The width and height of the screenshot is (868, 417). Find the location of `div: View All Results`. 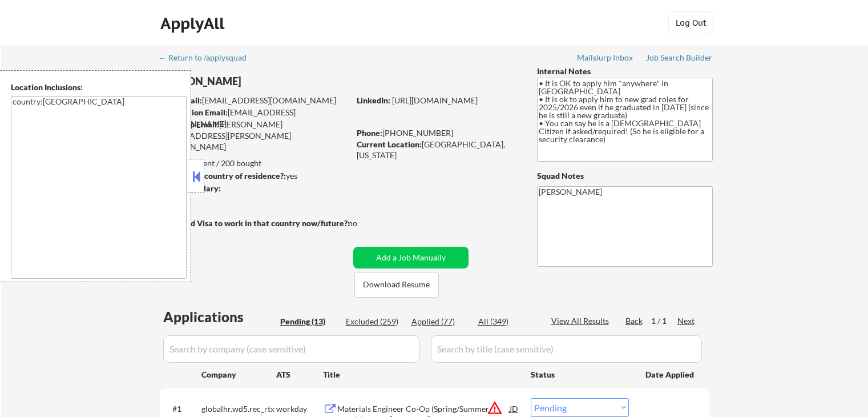

div: View All Results is located at coordinates (582, 321).